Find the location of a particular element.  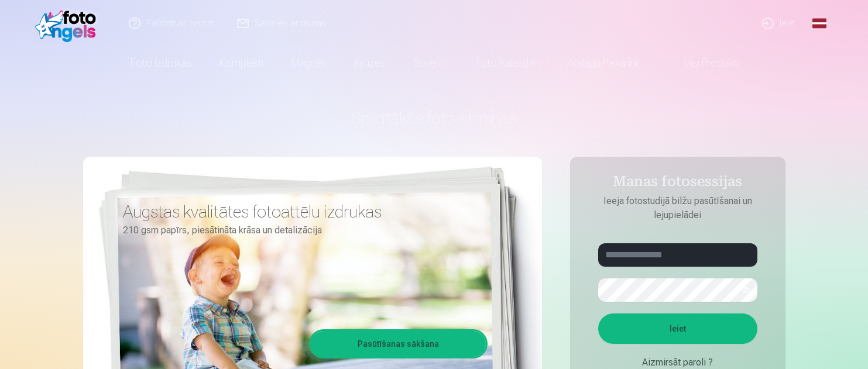

p: 210 gsm papīrs, piesātināta krāsa un detalizācija is located at coordinates (301, 231).